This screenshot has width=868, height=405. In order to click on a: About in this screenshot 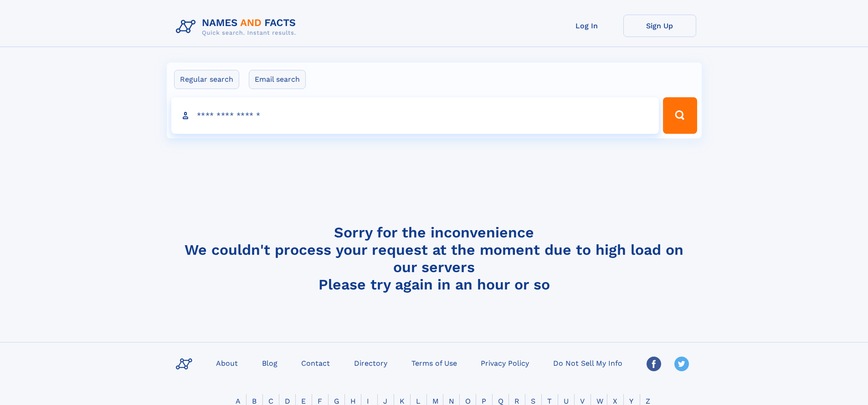, I will do `click(227, 362)`.